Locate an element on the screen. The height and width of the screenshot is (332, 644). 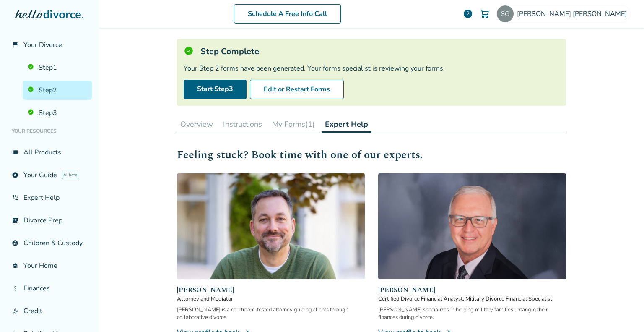
button: Edit or Restart Forms is located at coordinates (297, 89).